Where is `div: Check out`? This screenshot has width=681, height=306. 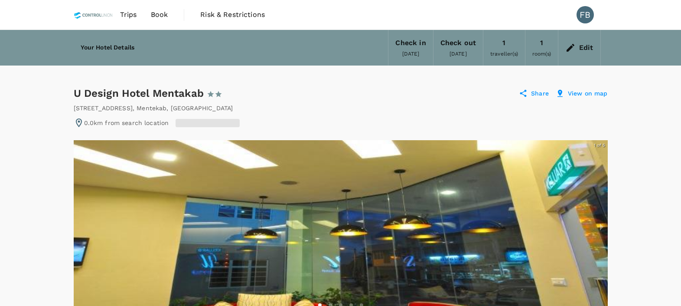
div: Check out is located at coordinates (458, 43).